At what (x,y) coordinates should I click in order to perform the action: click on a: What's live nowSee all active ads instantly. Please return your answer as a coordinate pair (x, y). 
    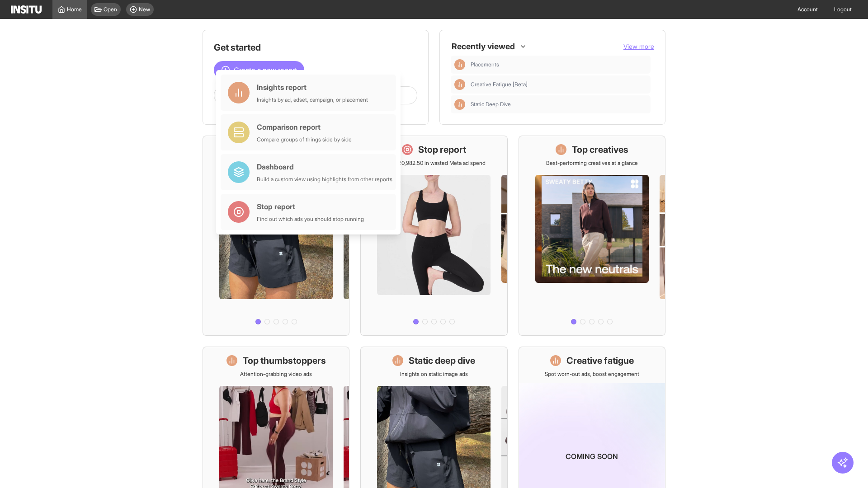
    Looking at the image, I should click on (276, 236).